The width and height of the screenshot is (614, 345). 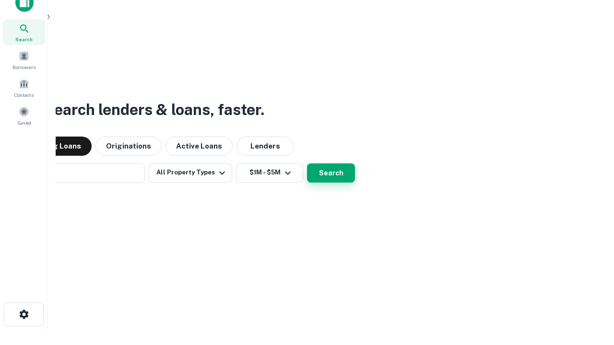 What do you see at coordinates (24, 39) in the screenshot?
I see `span: Search` at bounding box center [24, 39].